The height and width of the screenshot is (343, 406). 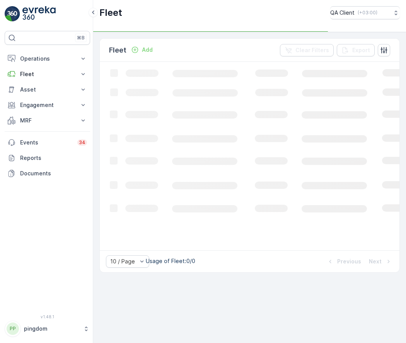 I want to click on p: Events, so click(x=46, y=143).